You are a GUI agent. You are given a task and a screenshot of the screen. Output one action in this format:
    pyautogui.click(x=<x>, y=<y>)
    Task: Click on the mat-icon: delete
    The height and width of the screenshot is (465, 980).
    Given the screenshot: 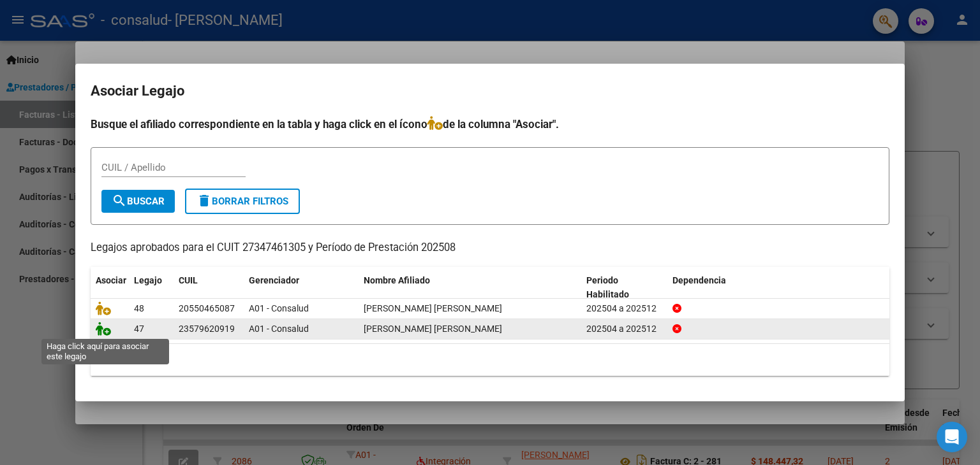 What is the action you would take?
    pyautogui.click(x=204, y=200)
    